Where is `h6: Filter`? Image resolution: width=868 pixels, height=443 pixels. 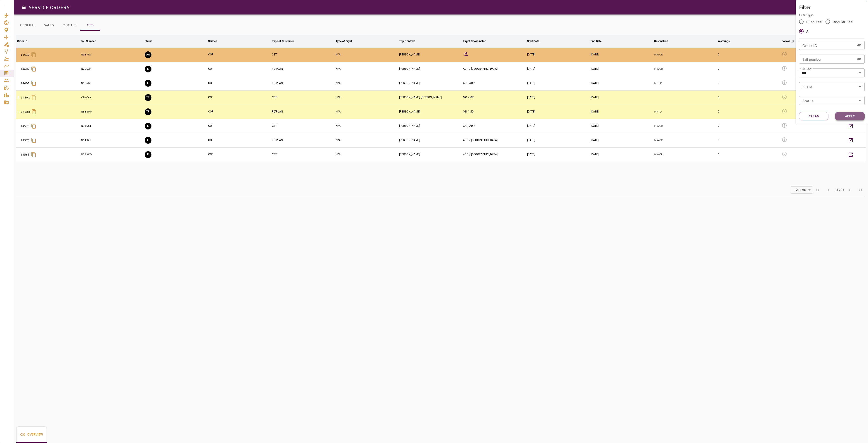 h6: Filter is located at coordinates (832, 7).